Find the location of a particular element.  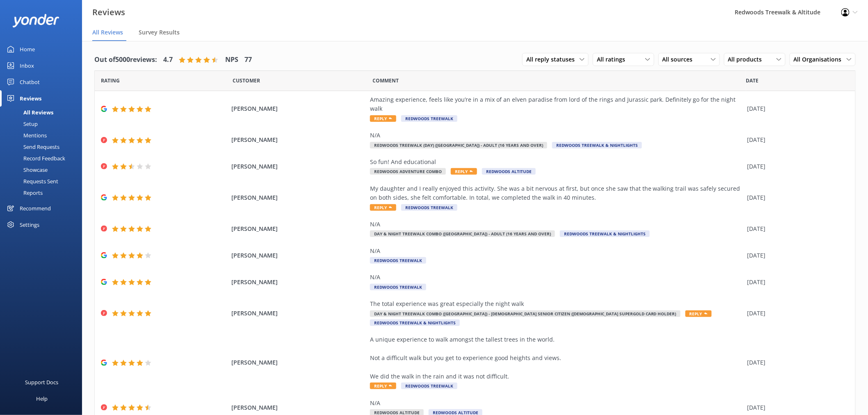

div: Reports is located at coordinates (24, 193).